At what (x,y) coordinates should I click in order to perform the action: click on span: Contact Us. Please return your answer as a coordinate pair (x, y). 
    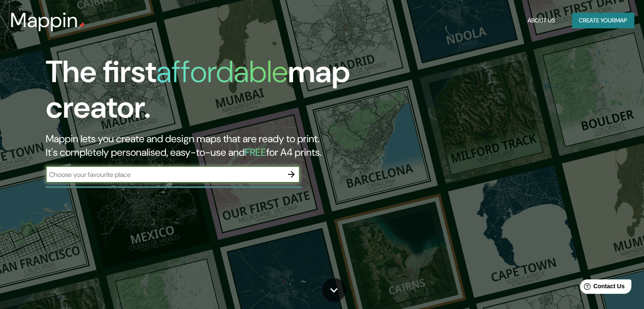
    Looking at the image, I should click on (40, 10).